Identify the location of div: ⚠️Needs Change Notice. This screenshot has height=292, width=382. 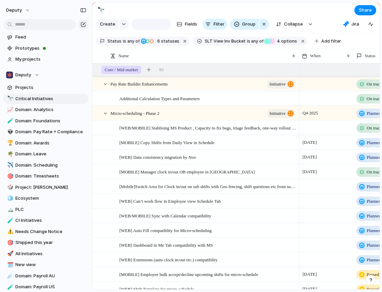
(46, 232).